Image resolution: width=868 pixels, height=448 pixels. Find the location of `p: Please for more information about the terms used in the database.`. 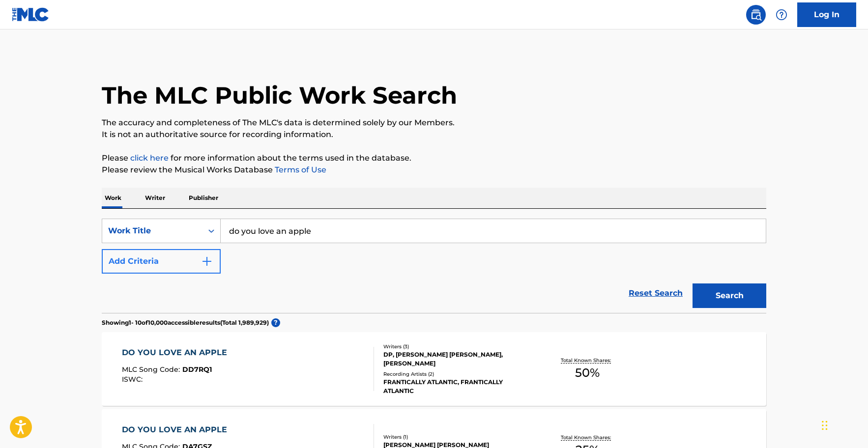

p: Please for more information about the terms used in the database. is located at coordinates (434, 158).